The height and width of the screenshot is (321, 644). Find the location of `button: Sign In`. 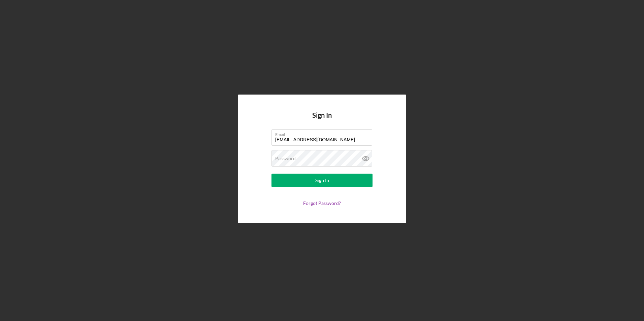

button: Sign In is located at coordinates (322, 180).